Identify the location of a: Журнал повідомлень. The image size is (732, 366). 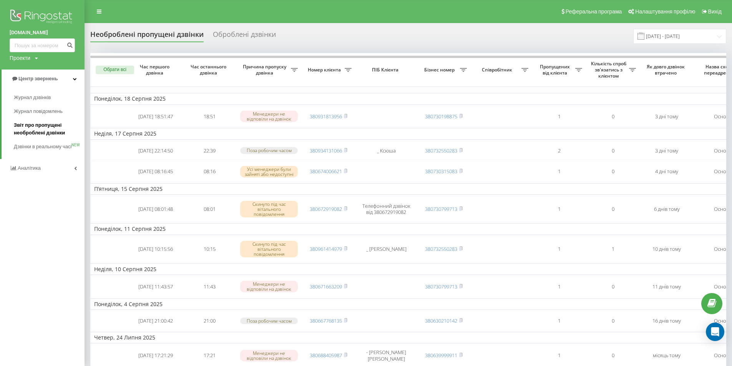
(49, 111).